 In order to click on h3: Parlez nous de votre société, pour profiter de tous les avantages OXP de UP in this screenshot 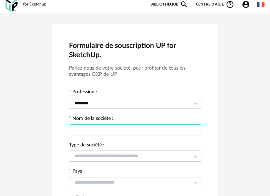, I will do `click(135, 71)`.